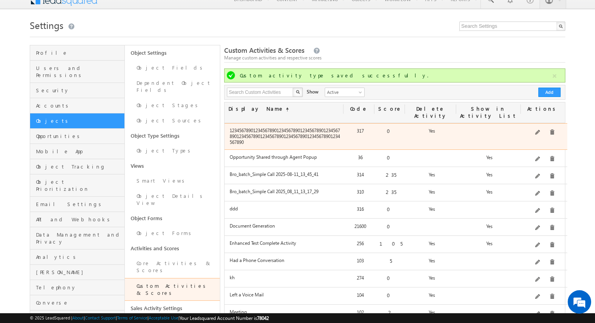  I want to click on a: Acceptable Use, so click(164, 318).